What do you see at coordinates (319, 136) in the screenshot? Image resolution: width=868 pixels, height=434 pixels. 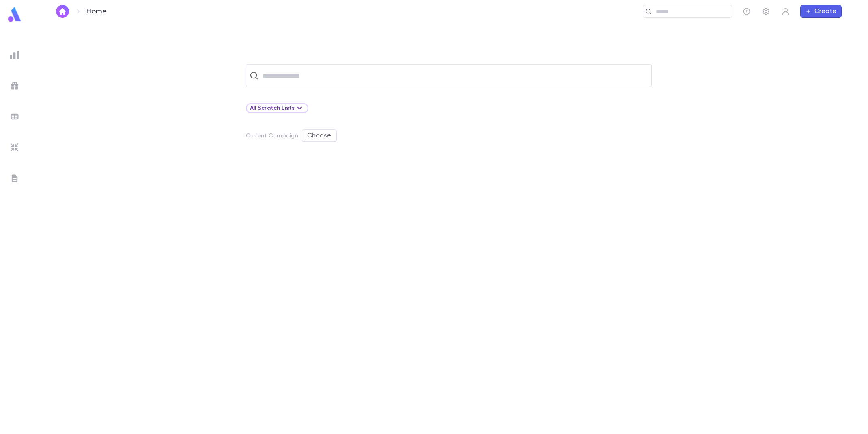 I see `button: Choose` at bounding box center [319, 136].